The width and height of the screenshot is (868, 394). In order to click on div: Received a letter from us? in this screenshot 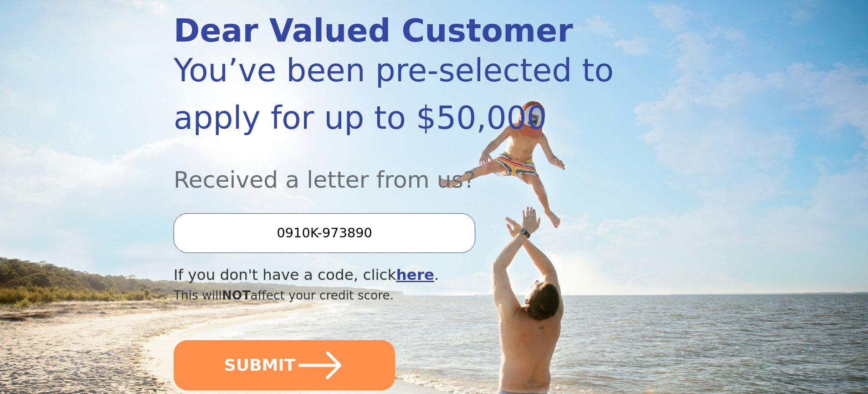, I will do `click(395, 169)`.